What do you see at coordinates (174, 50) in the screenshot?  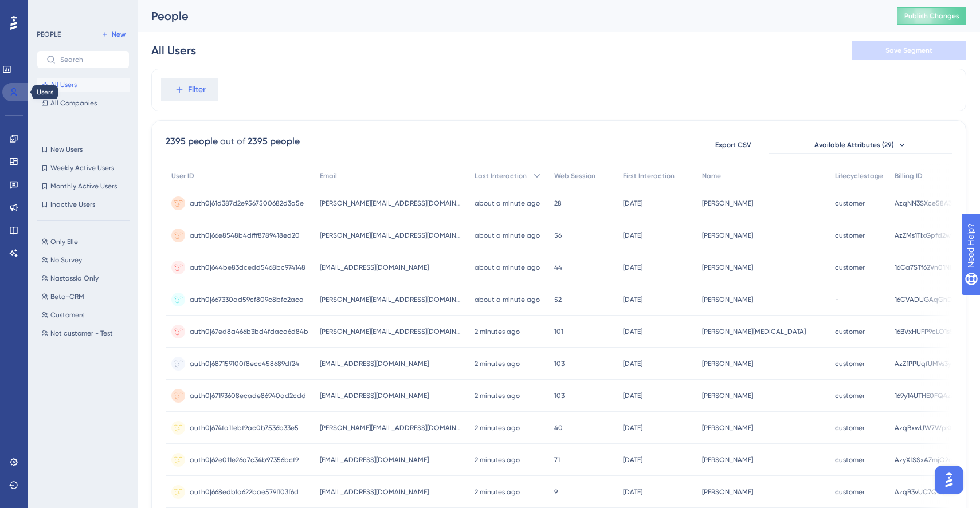 I see `div: All Users` at bounding box center [174, 50].